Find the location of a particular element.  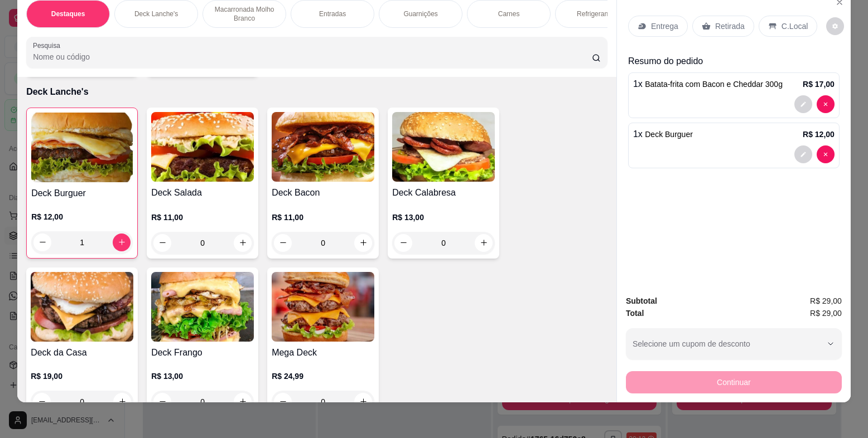

strong: Subtotal is located at coordinates (641, 301).